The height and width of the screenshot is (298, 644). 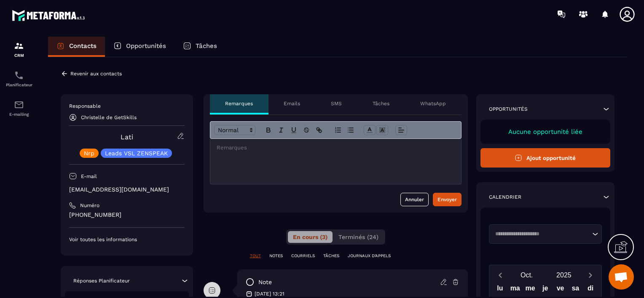 I want to click on p: WhatsApp, so click(x=433, y=104).